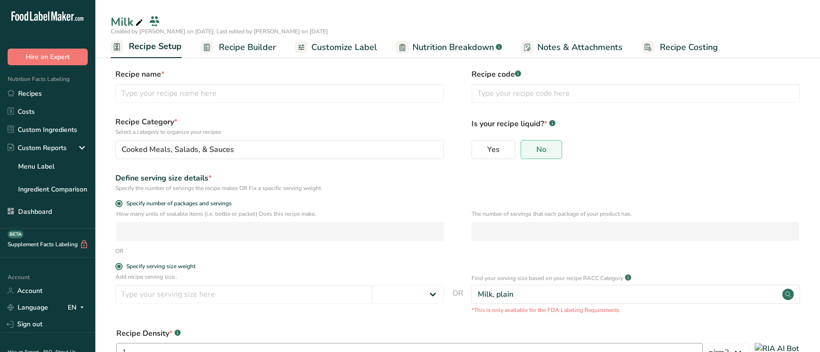  Describe the element at coordinates (28, 307) in the screenshot. I see `a: Language` at that location.